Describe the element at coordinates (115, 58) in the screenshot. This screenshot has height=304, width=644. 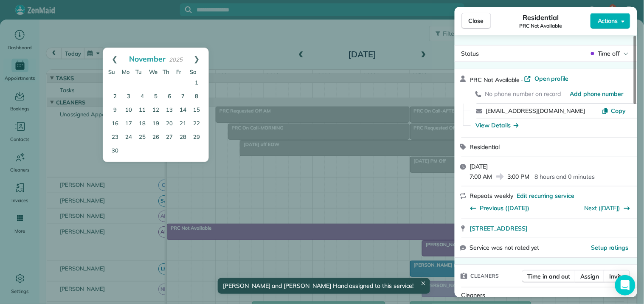
I see `a: Prev` at that location.